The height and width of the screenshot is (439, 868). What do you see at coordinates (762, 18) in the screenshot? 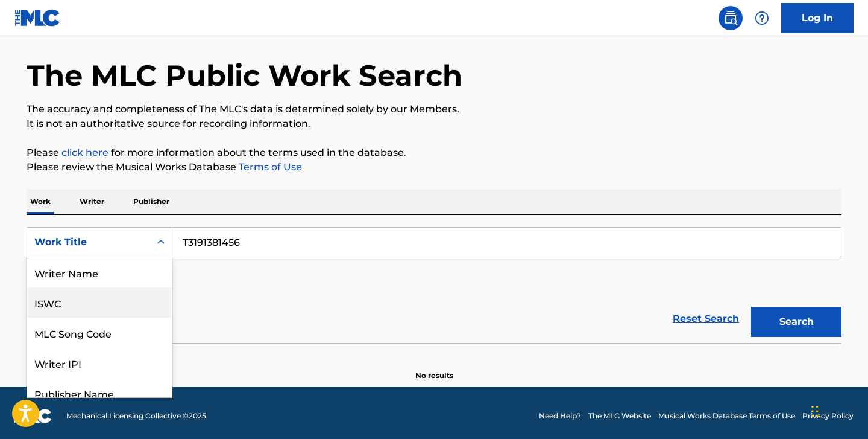
I see `div: Help` at bounding box center [762, 18].